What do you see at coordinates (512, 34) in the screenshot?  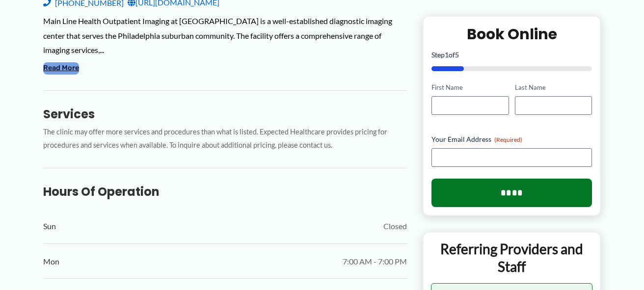 I see `h2: Book Online` at bounding box center [512, 34].